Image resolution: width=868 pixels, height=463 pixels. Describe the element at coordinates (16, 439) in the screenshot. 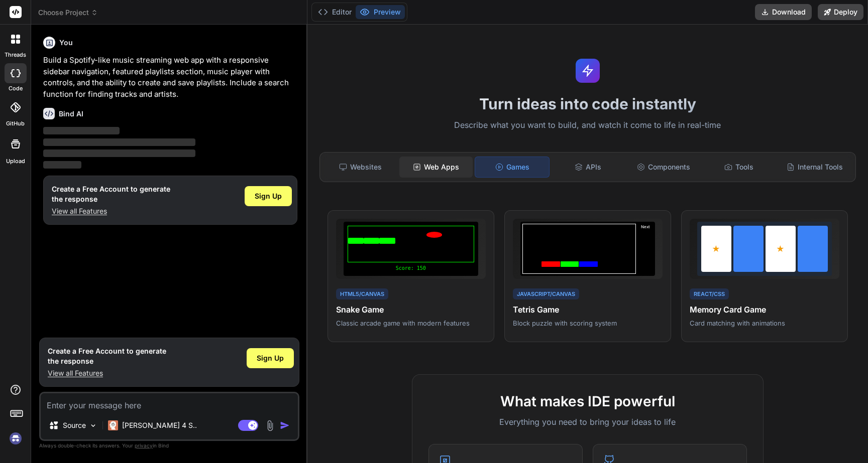

I see `img: signin` at that location.